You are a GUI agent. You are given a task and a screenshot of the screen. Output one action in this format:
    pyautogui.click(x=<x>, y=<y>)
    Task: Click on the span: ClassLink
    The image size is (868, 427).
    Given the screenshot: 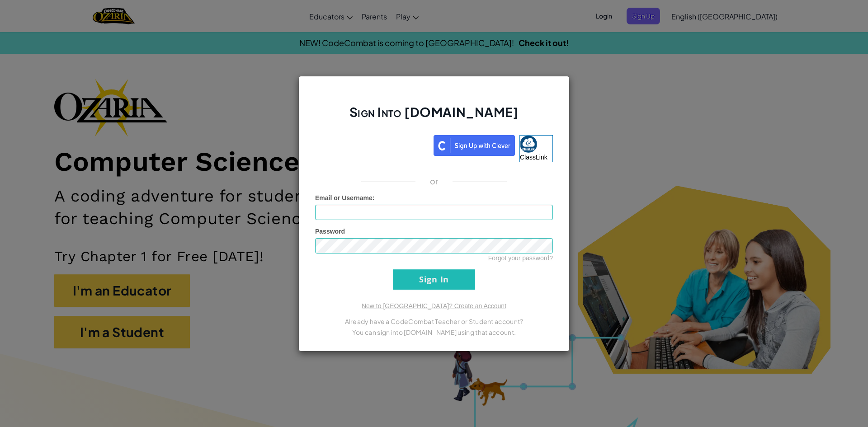 What is the action you would take?
    pyautogui.click(x=533, y=157)
    